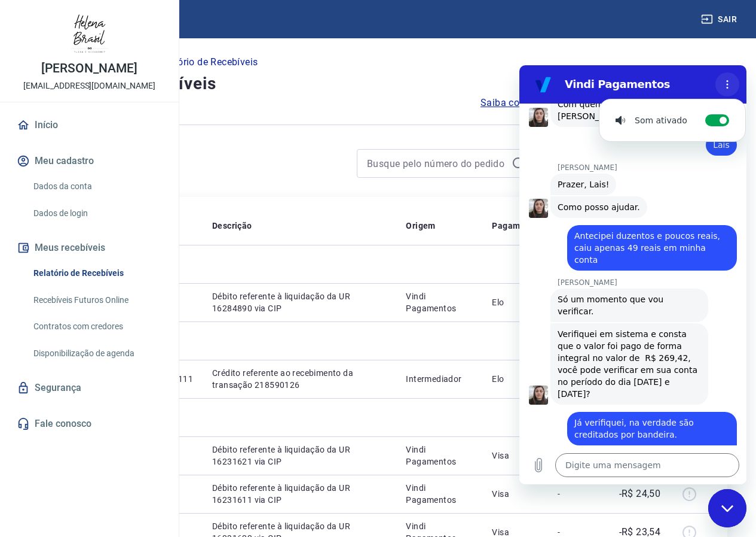 Image resolution: width=756 pixels, height=537 pixels. I want to click on div: Som ativado, so click(132, 55).